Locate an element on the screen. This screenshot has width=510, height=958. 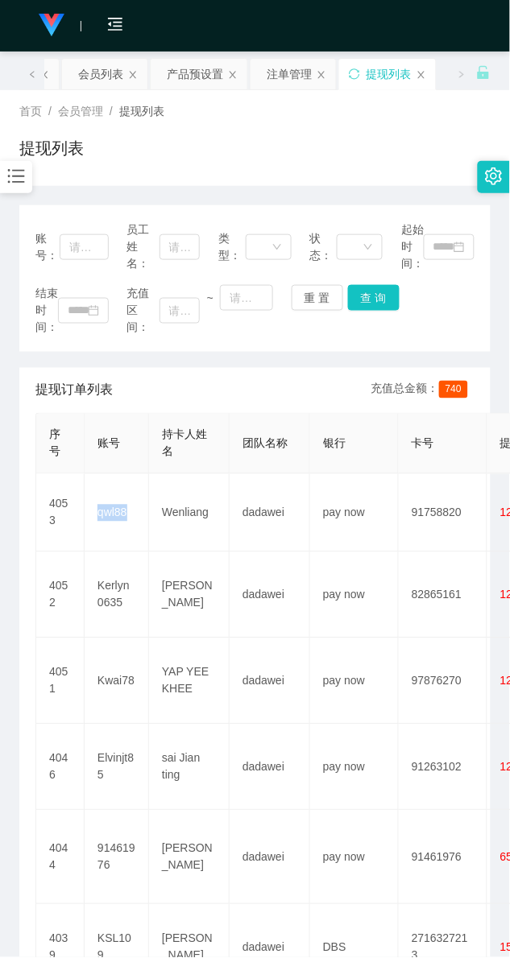
input: 请输入最小值为 is located at coordinates (180, 311).